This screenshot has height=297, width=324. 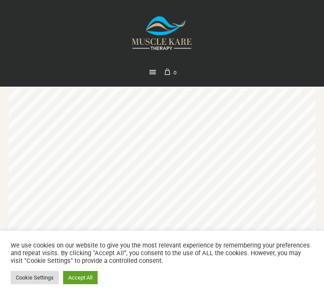 I want to click on a: Accept All, so click(x=80, y=277).